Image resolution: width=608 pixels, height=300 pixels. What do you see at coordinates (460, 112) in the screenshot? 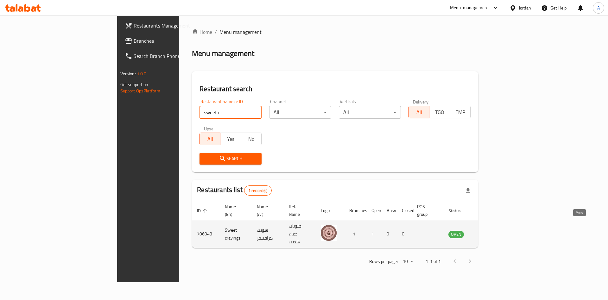
I see `span: TMP` at bounding box center [460, 112].